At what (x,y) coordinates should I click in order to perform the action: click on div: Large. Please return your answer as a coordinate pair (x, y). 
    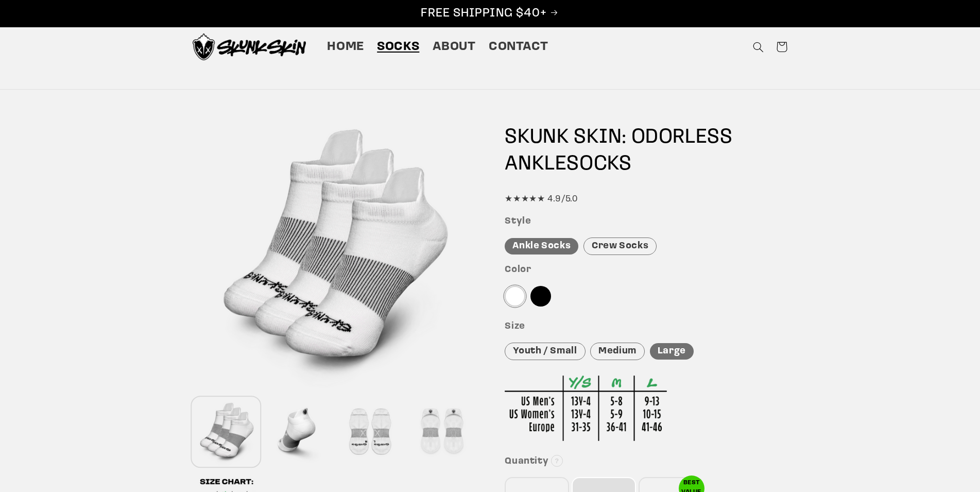
    Looking at the image, I should click on (672, 351).